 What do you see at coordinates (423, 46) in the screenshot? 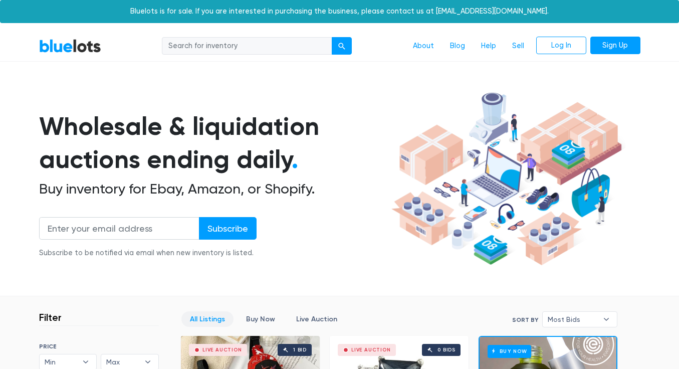
I see `a: About` at bounding box center [423, 46].